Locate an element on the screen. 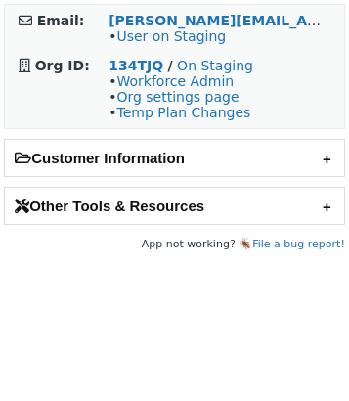 Image resolution: width=349 pixels, height=401 pixels. a: Org settings page is located at coordinates (177, 97).